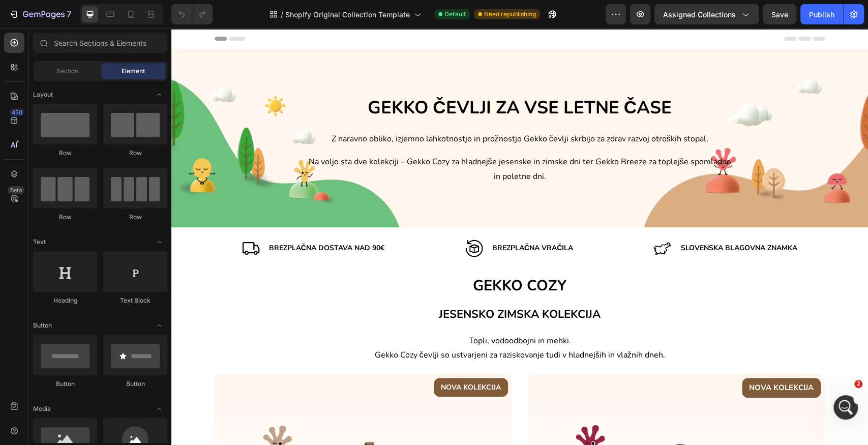  Describe the element at coordinates (348, 312) in the screenshot. I see `span: Topli, vodoodbojni in mehki.` at that location.